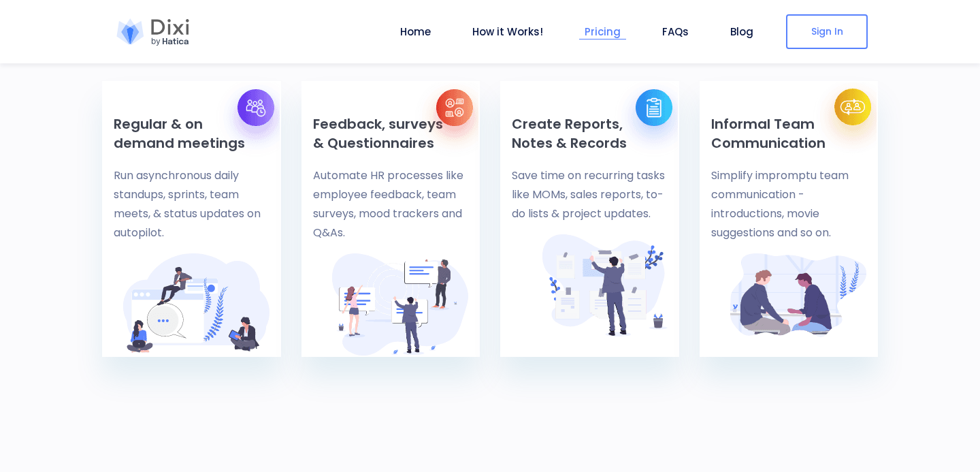 This screenshot has height=472, width=980. What do you see at coordinates (390, 178) in the screenshot?
I see `a: Feedback, surveys& QuestionnairesAutomate HR processes like employee feedback, team surveys, mood...` at bounding box center [390, 178].